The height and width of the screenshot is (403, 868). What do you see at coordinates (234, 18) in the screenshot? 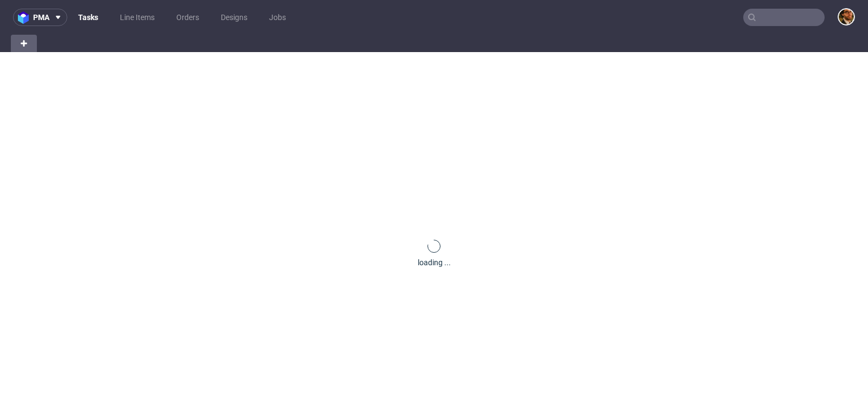
I see `a: Designs` at bounding box center [234, 18].